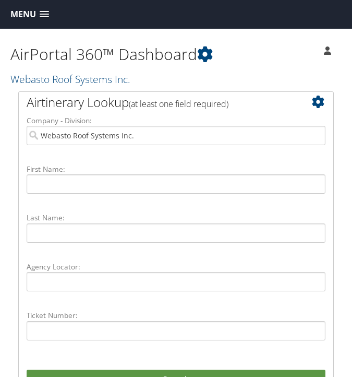  Describe the element at coordinates (176, 267) in the screenshot. I see `label: Agency Locator:` at that location.